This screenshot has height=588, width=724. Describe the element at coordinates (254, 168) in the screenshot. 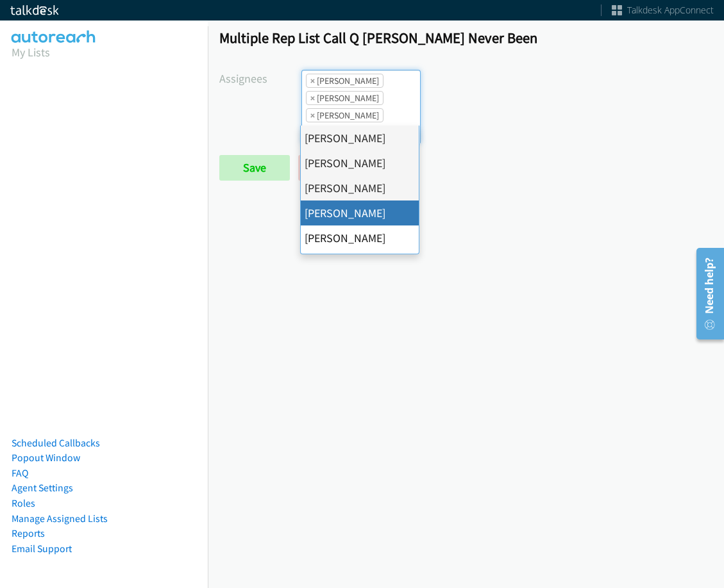

I see `input: Save` at that location.